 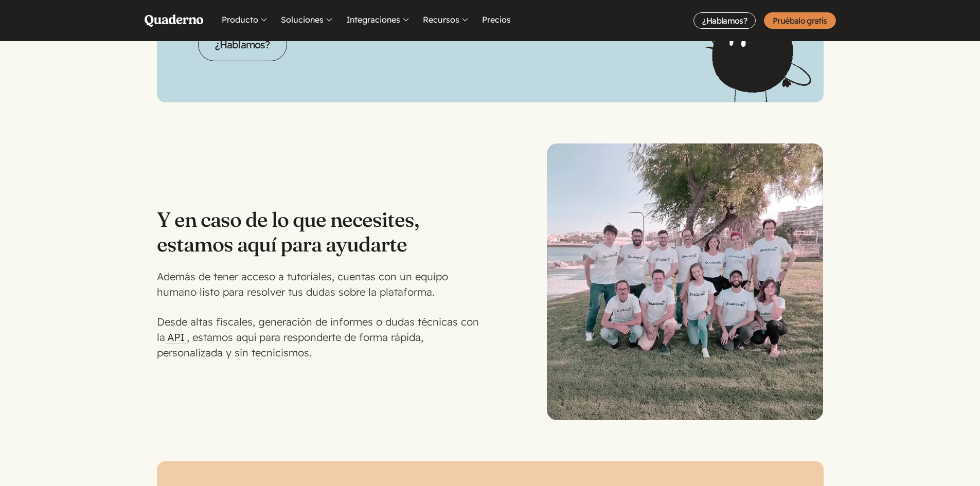 I want to click on p: Desde altas fiscales, generación de informes o dudas técnicas con la , estamos aquí para responde..., so click(x=324, y=337).